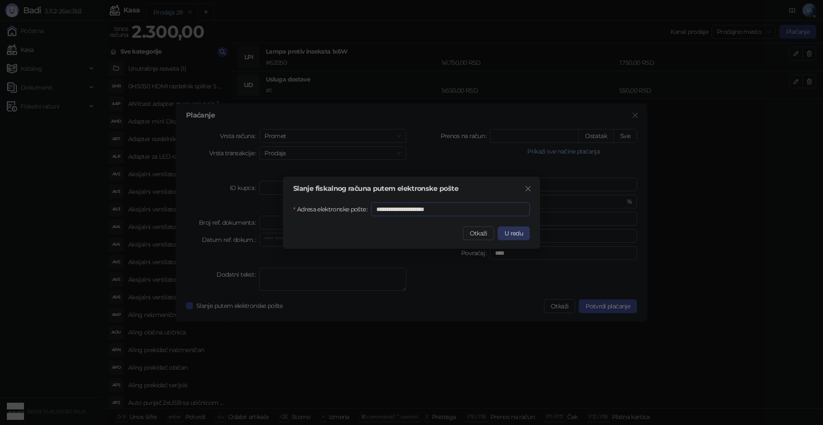 The height and width of the screenshot is (425, 823). What do you see at coordinates (332, 209) in the screenshot?
I see `label: Adresa elektronske pošte` at bounding box center [332, 209].